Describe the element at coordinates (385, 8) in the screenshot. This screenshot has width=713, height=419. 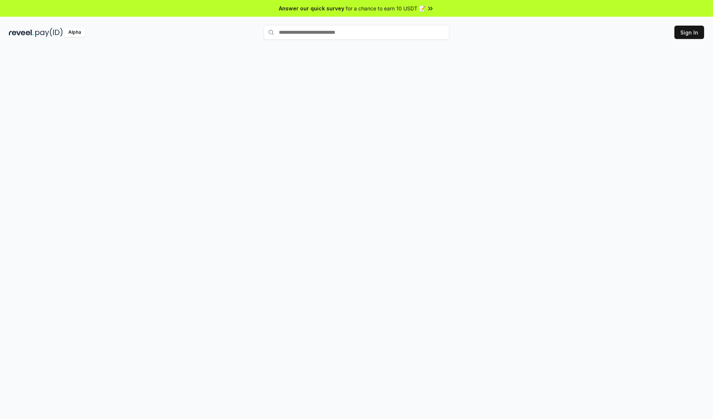
I see `span: for a chance to earn 10 USDT 📝` at that location.